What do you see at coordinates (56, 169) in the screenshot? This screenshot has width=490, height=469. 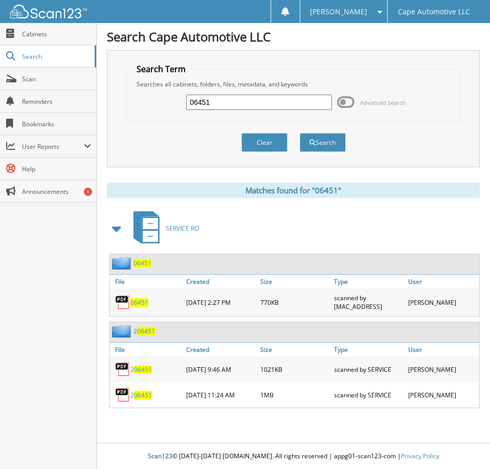 I see `span: Help` at bounding box center [56, 169].